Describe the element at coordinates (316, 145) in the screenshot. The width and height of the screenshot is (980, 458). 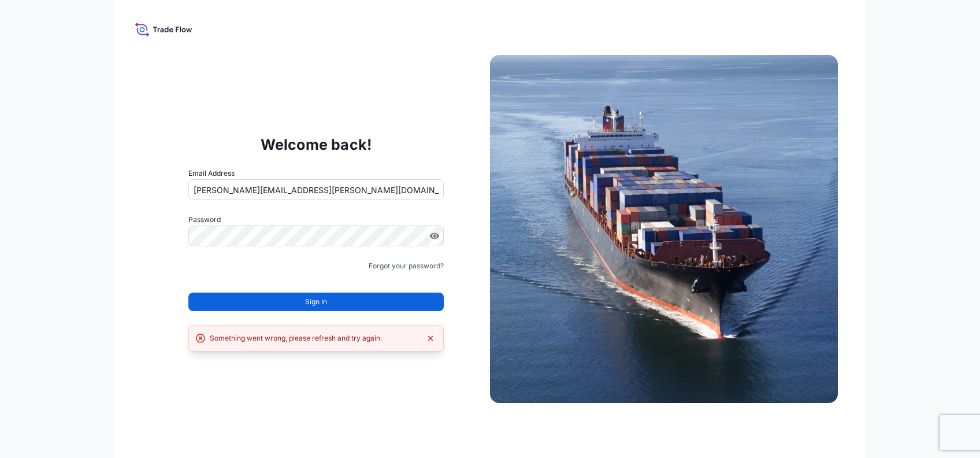
I see `p: Welcome back!` at that location.